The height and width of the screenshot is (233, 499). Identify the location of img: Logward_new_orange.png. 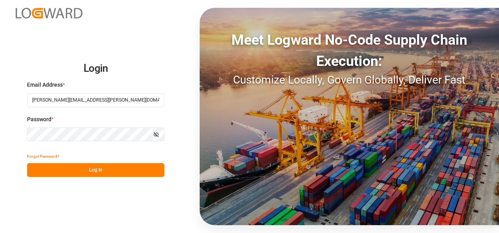
(49, 13).